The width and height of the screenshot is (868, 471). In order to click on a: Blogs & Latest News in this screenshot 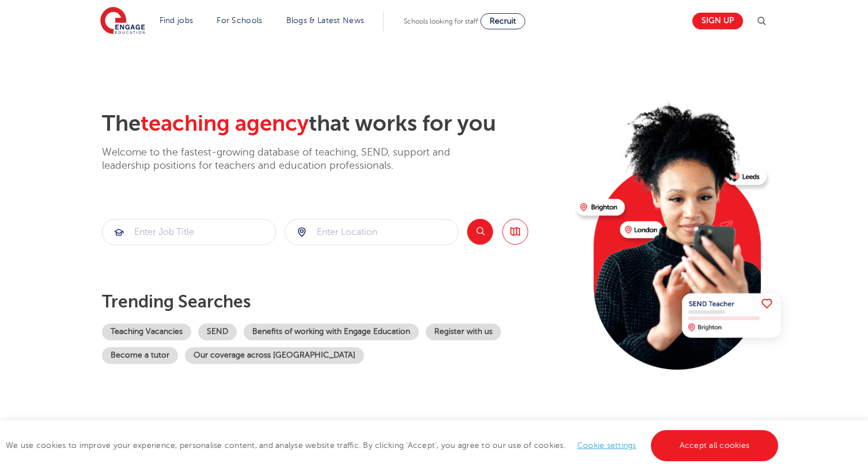, I will do `click(326, 20)`.